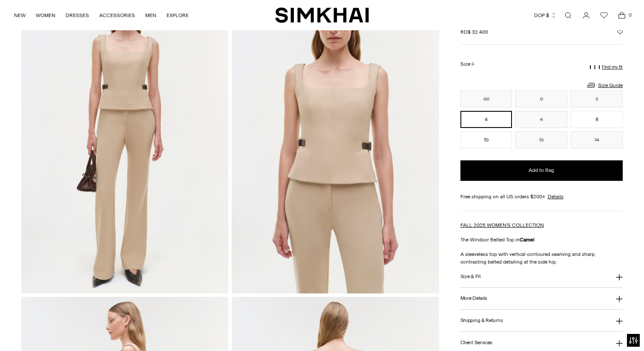 Image resolution: width=644 pixels, height=351 pixels. I want to click on h3: Shipping & Returns, so click(482, 320).